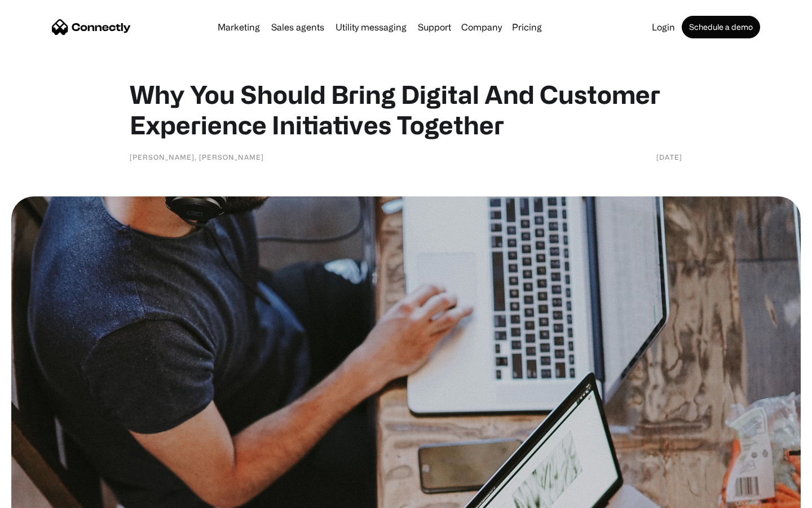 The height and width of the screenshot is (508, 812). What do you see at coordinates (482, 27) in the screenshot?
I see `div: Company` at bounding box center [482, 27].